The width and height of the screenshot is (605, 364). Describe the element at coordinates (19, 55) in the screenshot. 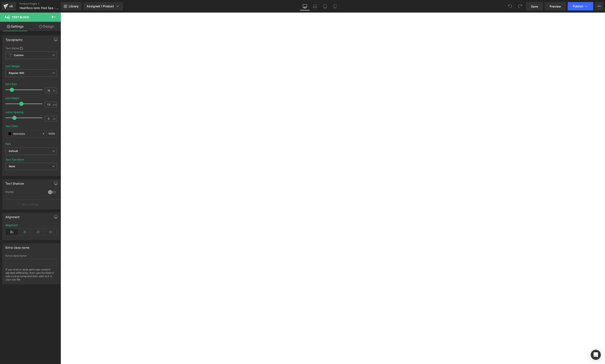

I see `b: Custom` at that location.